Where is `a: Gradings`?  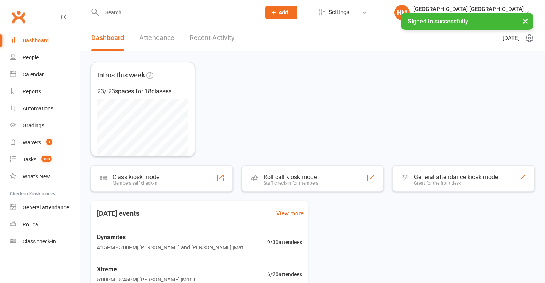 a: Gradings is located at coordinates (45, 126).